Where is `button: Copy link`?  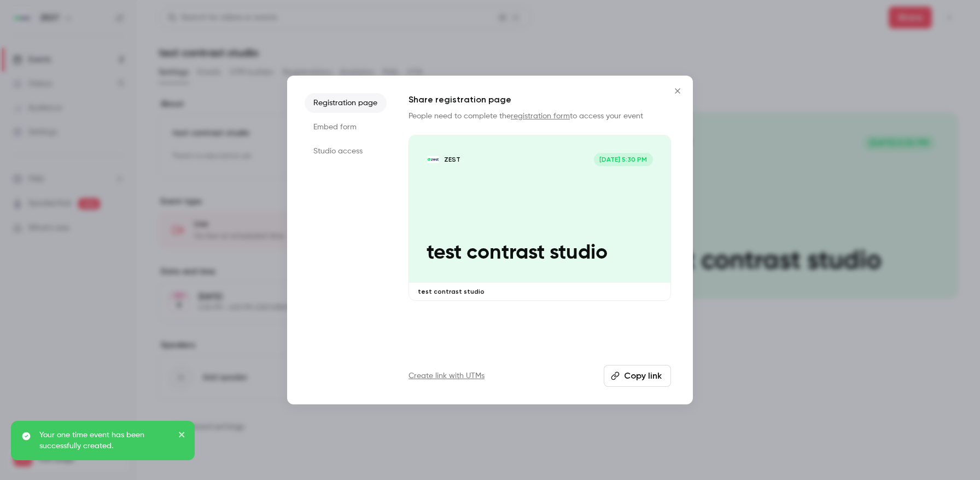
button: Copy link is located at coordinates (637, 376).